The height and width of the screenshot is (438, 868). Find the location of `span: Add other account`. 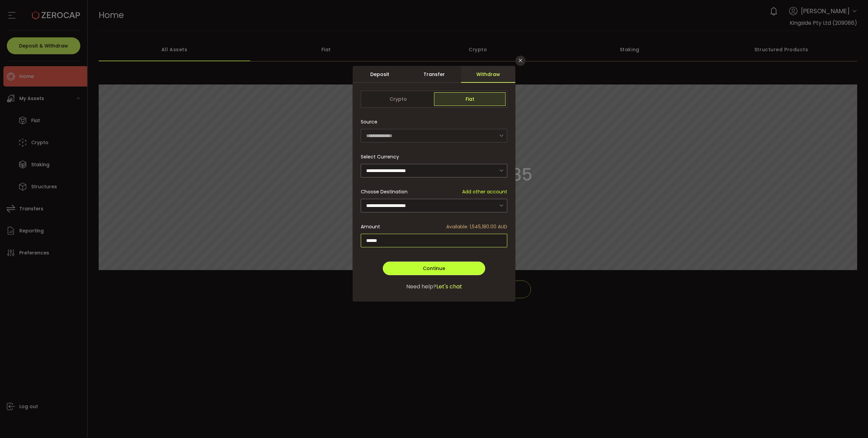

span: Add other account is located at coordinates (485, 192).